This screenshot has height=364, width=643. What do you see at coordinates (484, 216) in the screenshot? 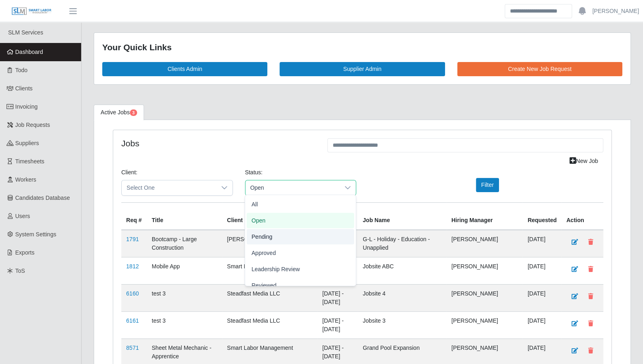
I see `th: Hiring Manager` at bounding box center [484, 216].